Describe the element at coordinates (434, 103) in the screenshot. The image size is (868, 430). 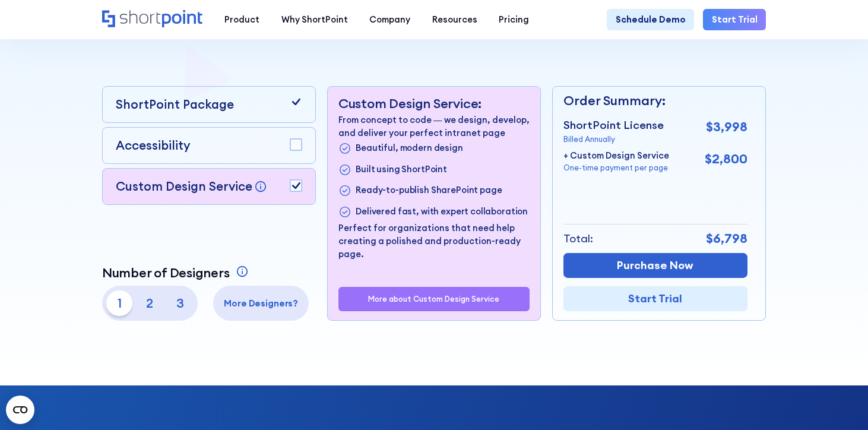
I see `p: Custom Design Service:` at that location.